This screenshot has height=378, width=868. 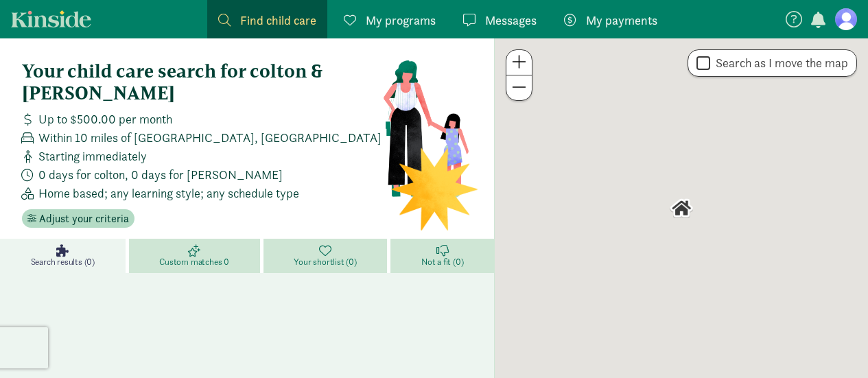 What do you see at coordinates (84, 219) in the screenshot?
I see `span: Adjust your criteria` at bounding box center [84, 219].